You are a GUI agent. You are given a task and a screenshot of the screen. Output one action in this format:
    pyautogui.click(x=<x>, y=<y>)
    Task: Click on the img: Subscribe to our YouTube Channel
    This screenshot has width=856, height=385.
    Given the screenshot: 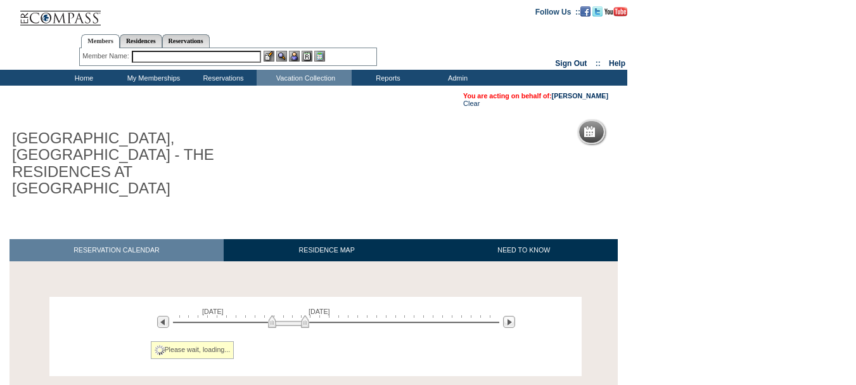 What is the action you would take?
    pyautogui.click(x=616, y=11)
    